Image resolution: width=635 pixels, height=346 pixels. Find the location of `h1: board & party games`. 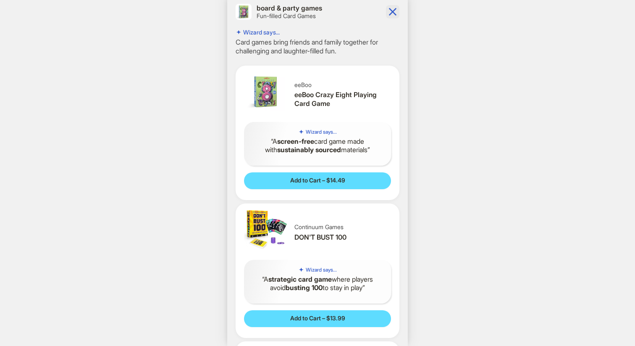

h1: board & party games is located at coordinates (289, 8).